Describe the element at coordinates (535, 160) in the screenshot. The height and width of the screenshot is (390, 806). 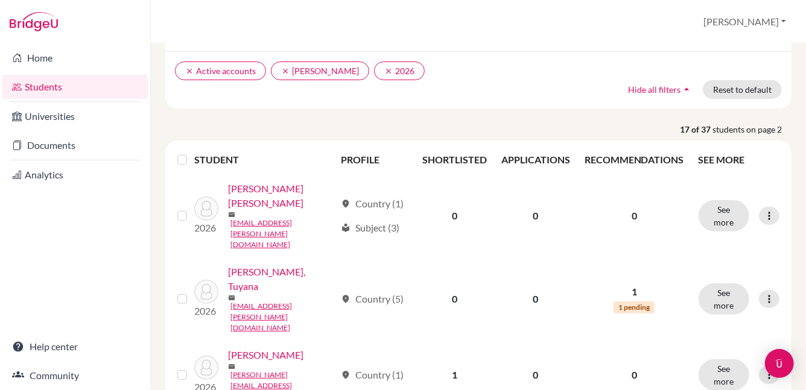
I see `th: APPLICATIONS` at that location.